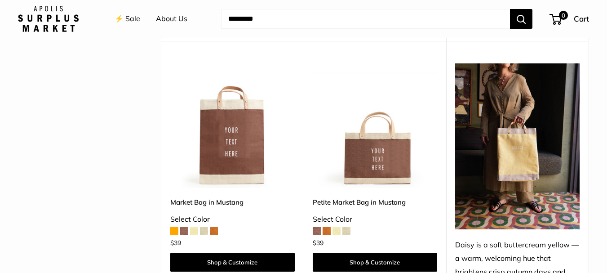 The image size is (607, 273). I want to click on a: Market Bag in Mustang, so click(232, 202).